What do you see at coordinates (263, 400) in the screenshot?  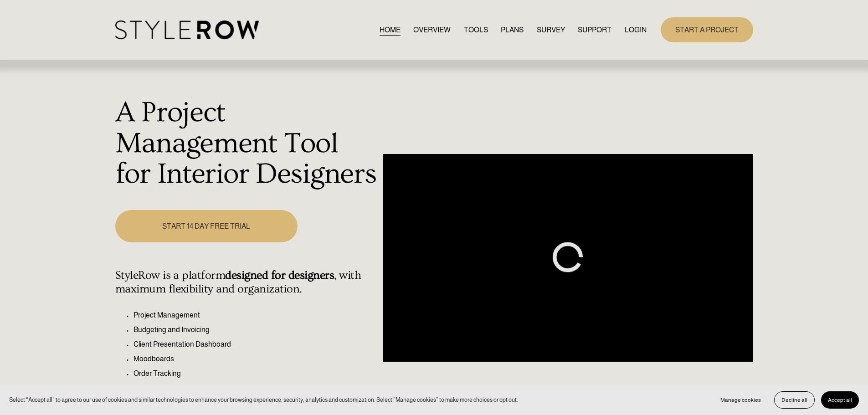 I see `p: Select “Accept all” to agree to our use of cookies and similar technologies to enhance your brows...` at bounding box center [263, 400].